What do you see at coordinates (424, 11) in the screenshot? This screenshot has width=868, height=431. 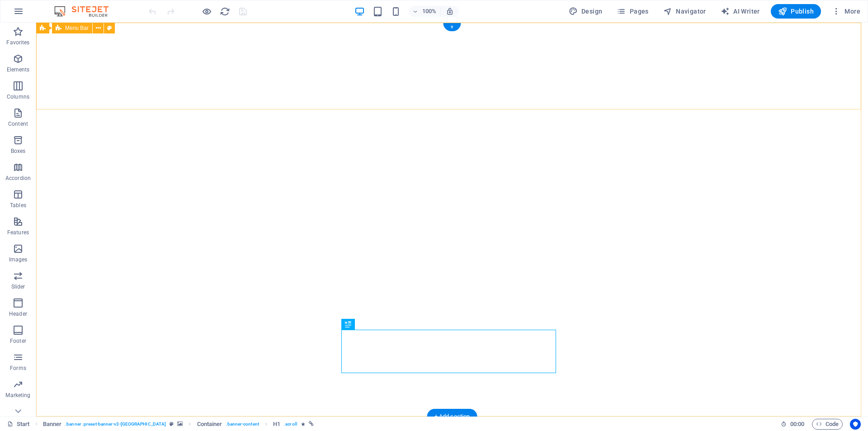 I see `button: 100%` at bounding box center [424, 11].